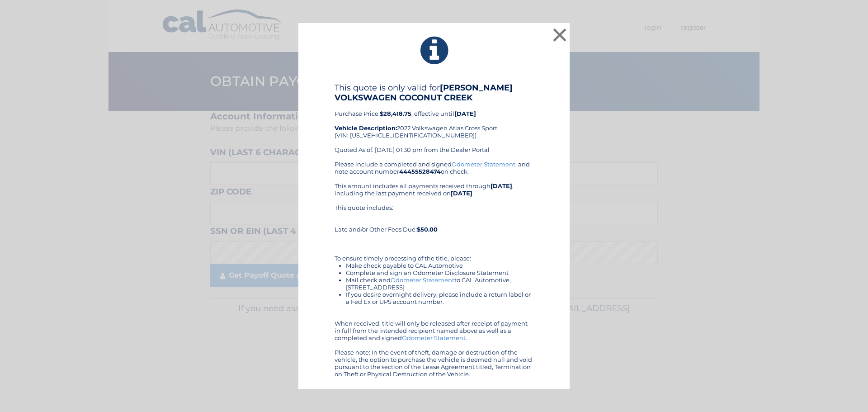  I want to click on li: Make check payable to CAL Automotive, so click(440, 265).